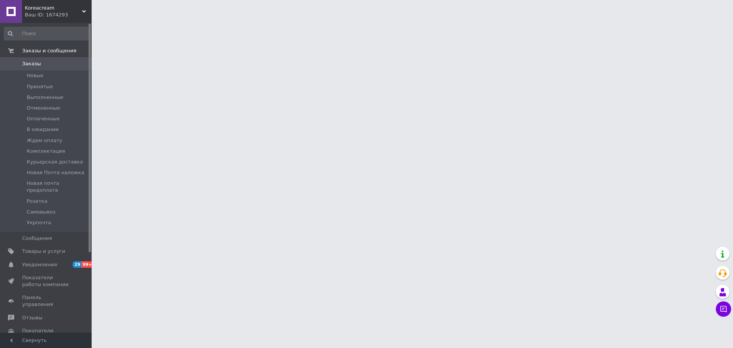  What do you see at coordinates (47, 34) in the screenshot?
I see `input: Поиск` at bounding box center [47, 34].